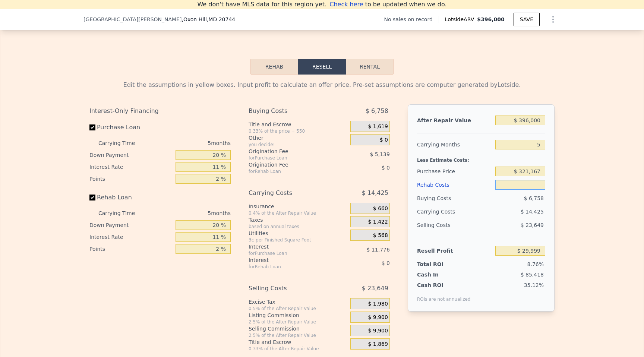 This screenshot has height=357, width=644. Describe the element at coordinates (444, 285) in the screenshot. I see `div: Cash ROI` at that location.